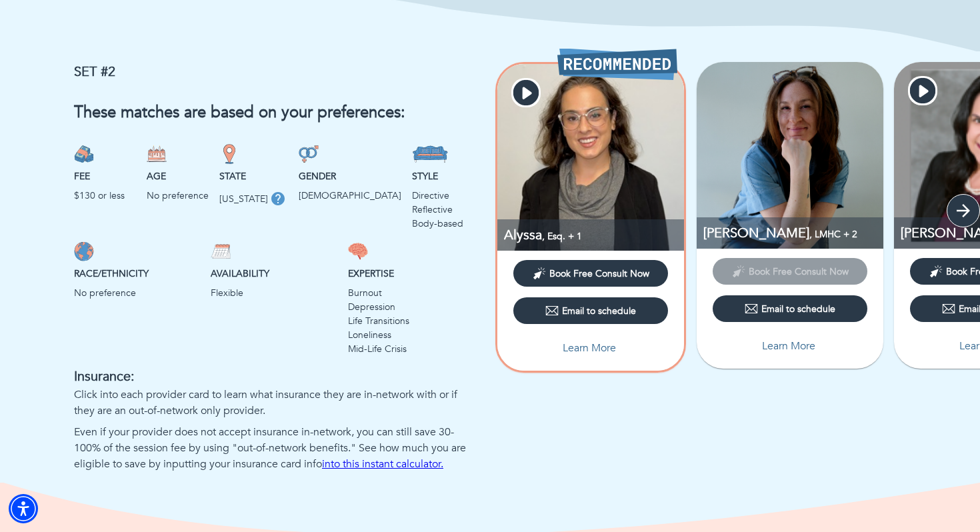  I want to click on p: Loneliness, so click(410, 335).